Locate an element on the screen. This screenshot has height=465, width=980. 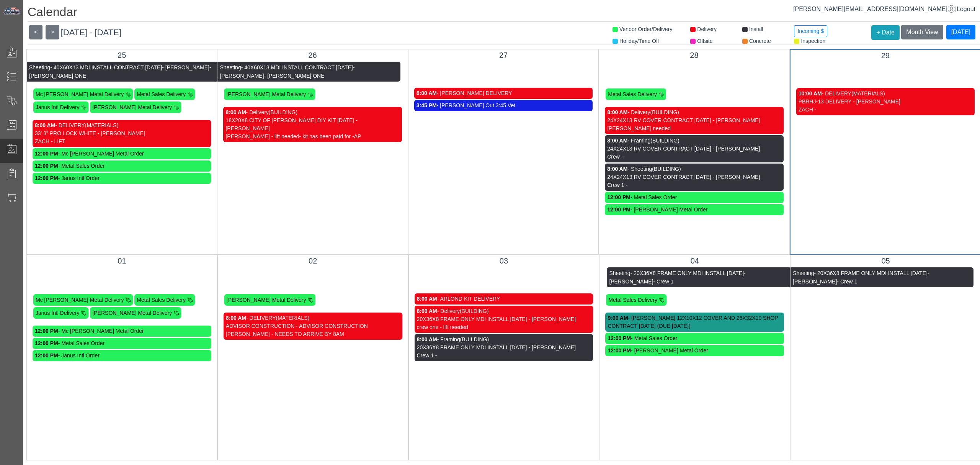
img: Metals Direct Inc Logo is located at coordinates (12, 11).